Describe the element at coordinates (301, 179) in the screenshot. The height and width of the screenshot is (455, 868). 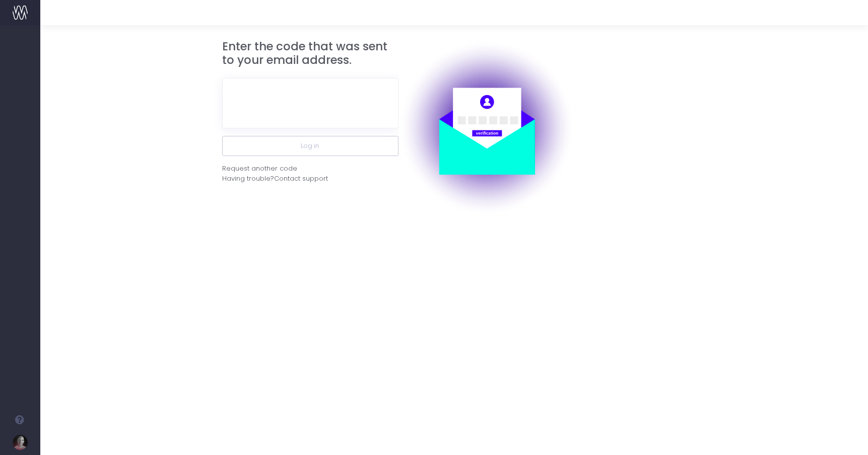
I see `span: Contact support` at that location.